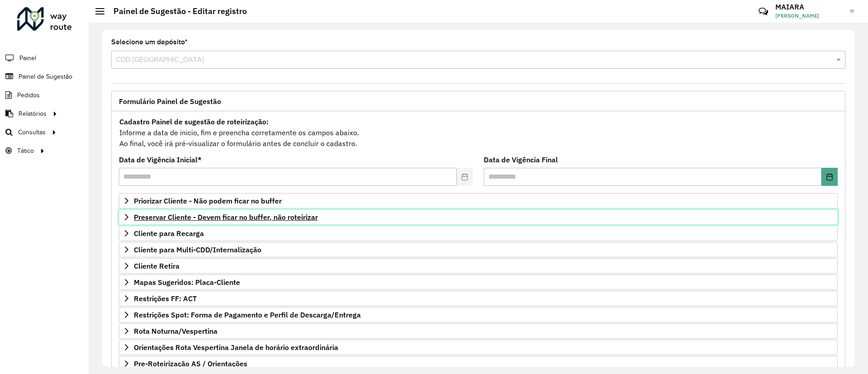 The height and width of the screenshot is (374, 868). What do you see at coordinates (45, 77) in the screenshot?
I see `span: Painel de Sugestão` at bounding box center [45, 77].